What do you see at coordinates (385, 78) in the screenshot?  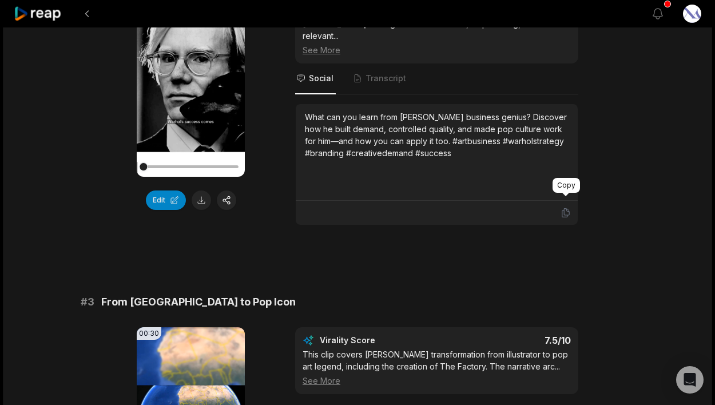 I see `span: Transcript` at bounding box center [385, 78].